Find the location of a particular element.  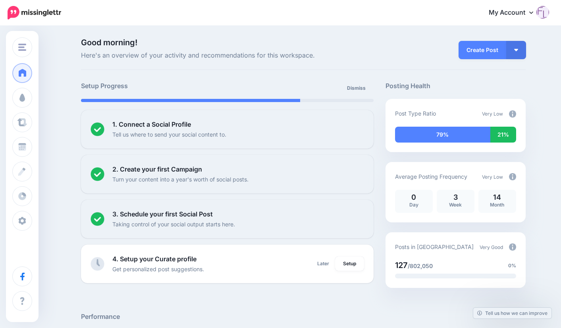

p: 14 is located at coordinates (497, 197).